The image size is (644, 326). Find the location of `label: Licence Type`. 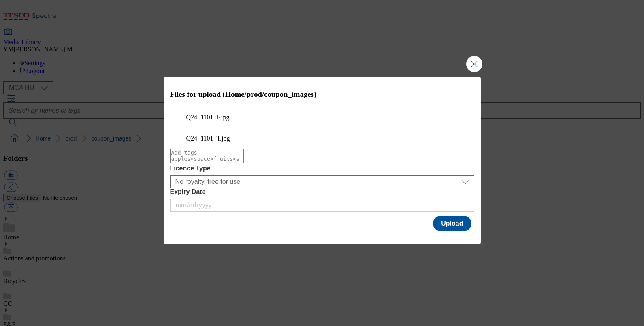

label: Licence Type is located at coordinates (322, 169).